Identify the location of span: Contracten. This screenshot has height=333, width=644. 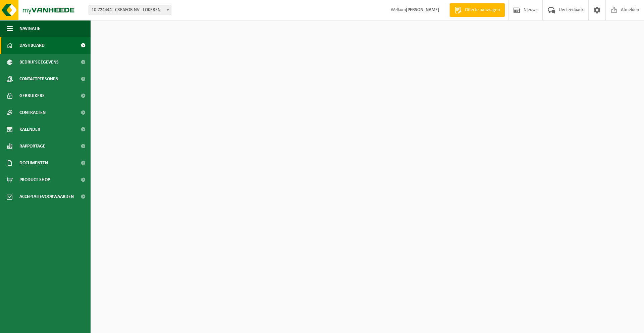
(32, 113).